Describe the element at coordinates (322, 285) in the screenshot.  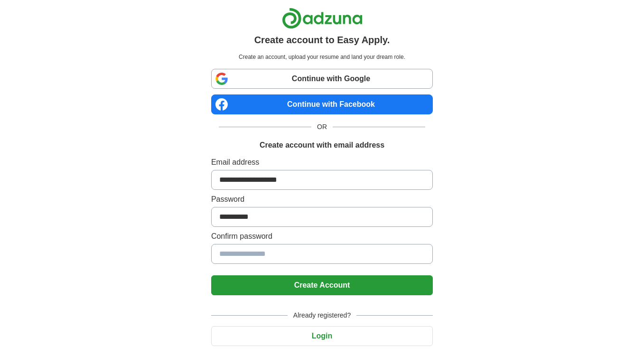
I see `button: Create Account` at that location.